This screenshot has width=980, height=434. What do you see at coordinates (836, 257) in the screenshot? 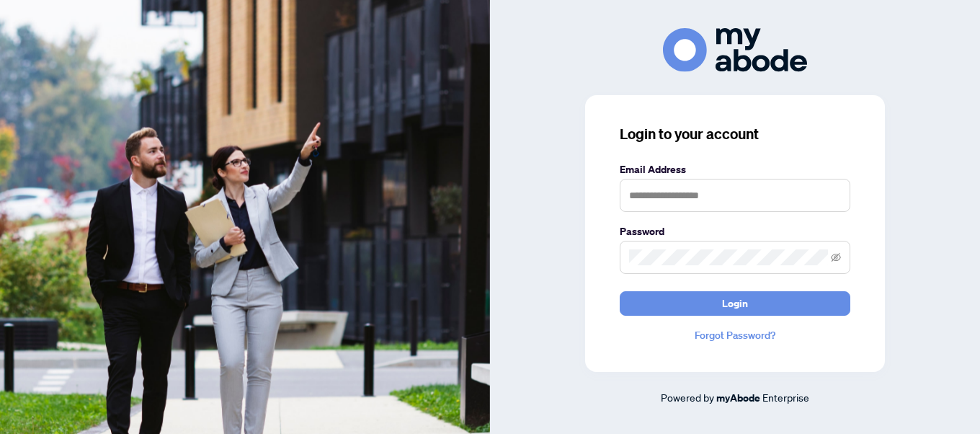
I see `span: eye-invisible` at bounding box center [836, 257].